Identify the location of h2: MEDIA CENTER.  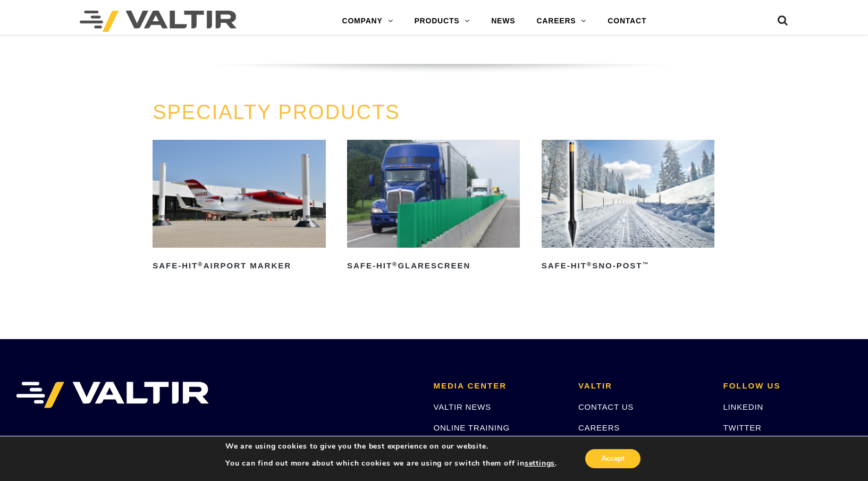
(497, 386).